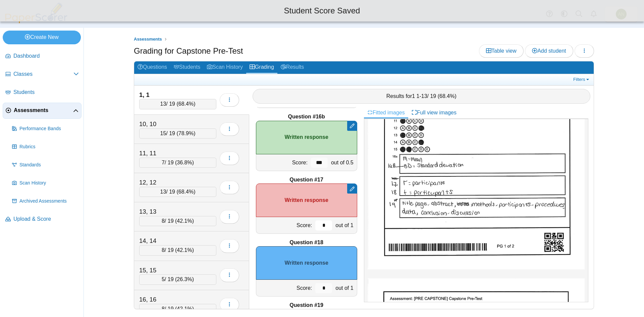 Image resolution: width=644 pixels, height=317 pixels. I want to click on a: Full view images, so click(434, 113).